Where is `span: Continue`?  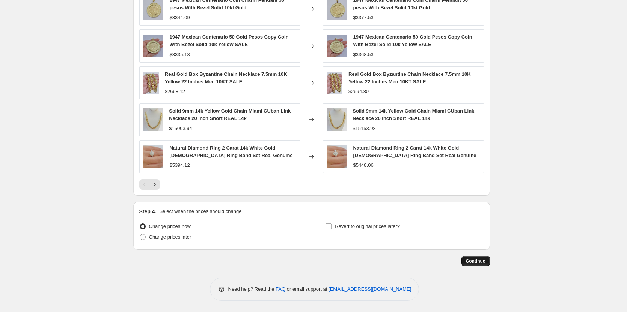
span: Continue is located at coordinates (475, 261).